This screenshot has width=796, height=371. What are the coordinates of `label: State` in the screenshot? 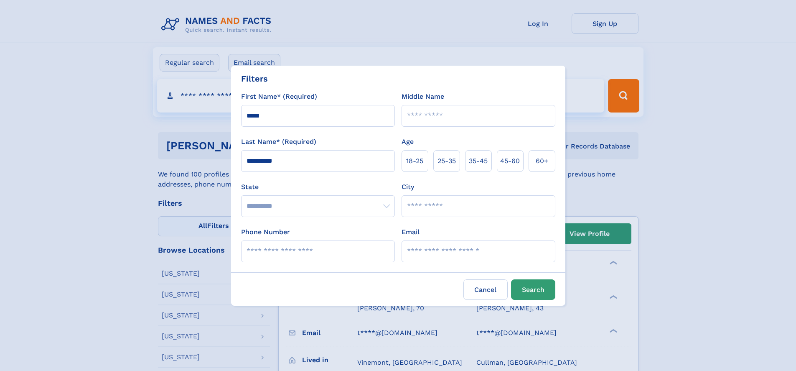 It's located at (318, 187).